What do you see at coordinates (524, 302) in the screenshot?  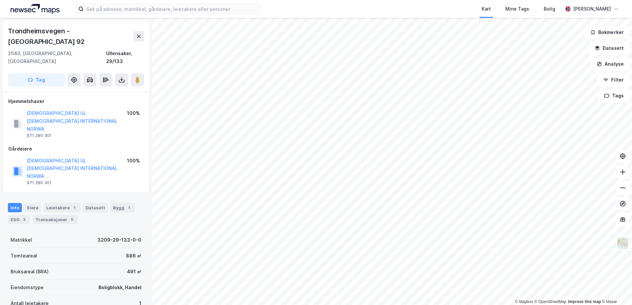 I see `a: Mapbox` at bounding box center [524, 302].